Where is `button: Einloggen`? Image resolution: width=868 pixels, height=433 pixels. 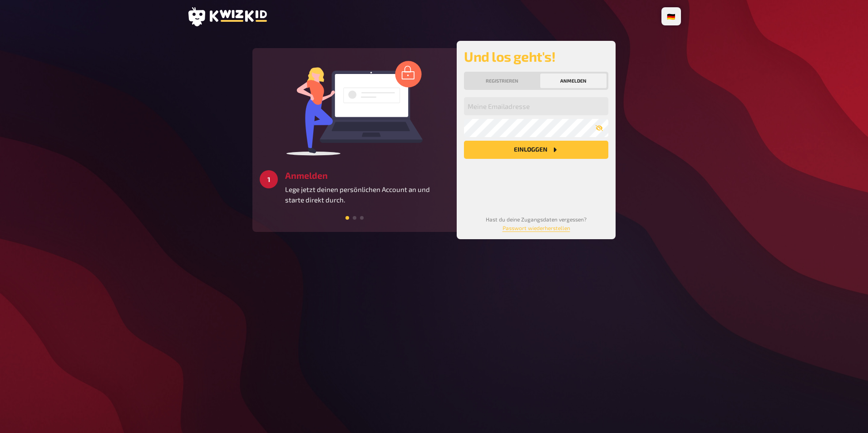
button: Einloggen is located at coordinates (536, 150).